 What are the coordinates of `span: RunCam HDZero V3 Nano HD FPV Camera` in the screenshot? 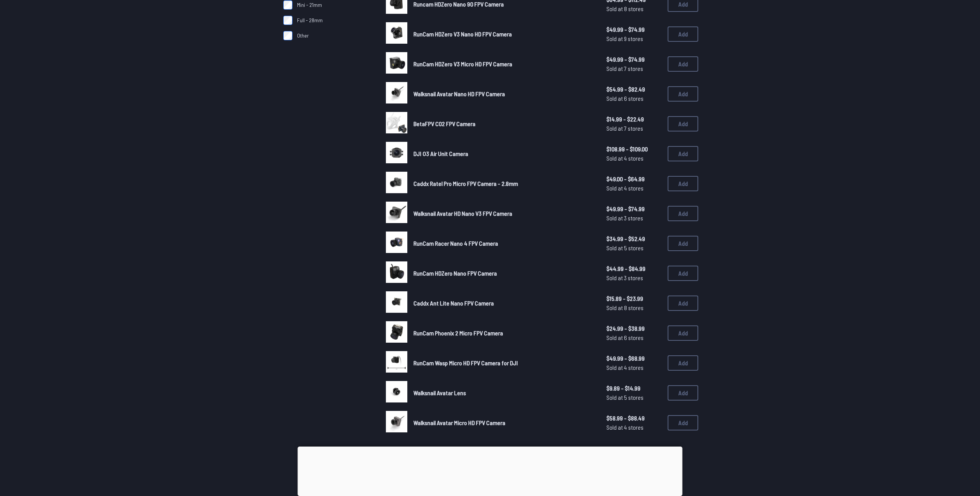 It's located at (463, 34).